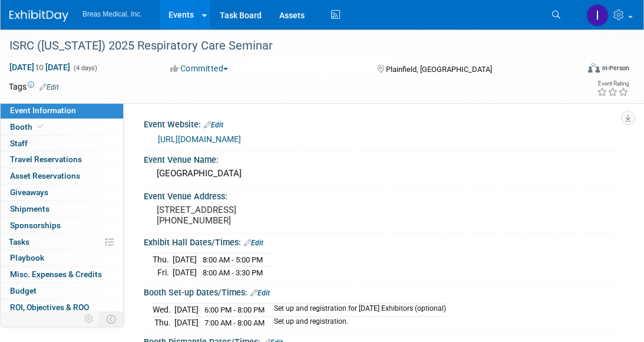 The width and height of the screenshot is (644, 342). What do you see at coordinates (382, 241) in the screenshot?
I see `div: Exhibit Hall Dates/Times:` at bounding box center [382, 241].